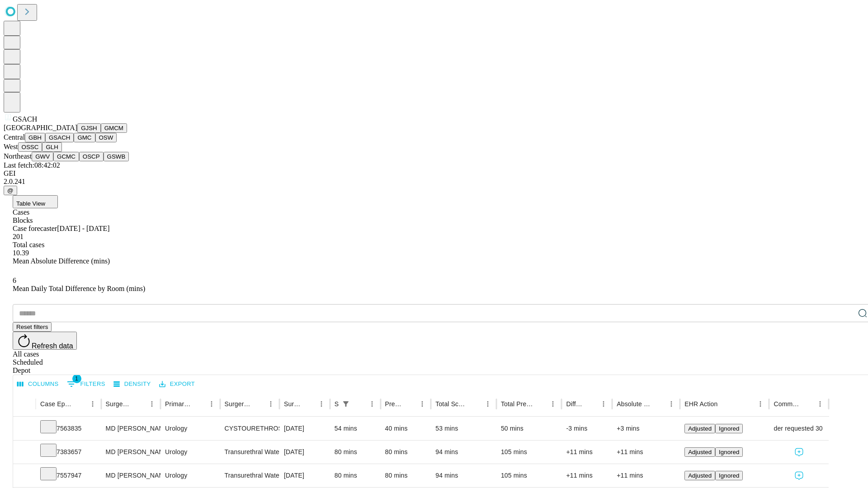  What do you see at coordinates (463, 428) in the screenshot?
I see `div: 53 mins` at bounding box center [463, 428].